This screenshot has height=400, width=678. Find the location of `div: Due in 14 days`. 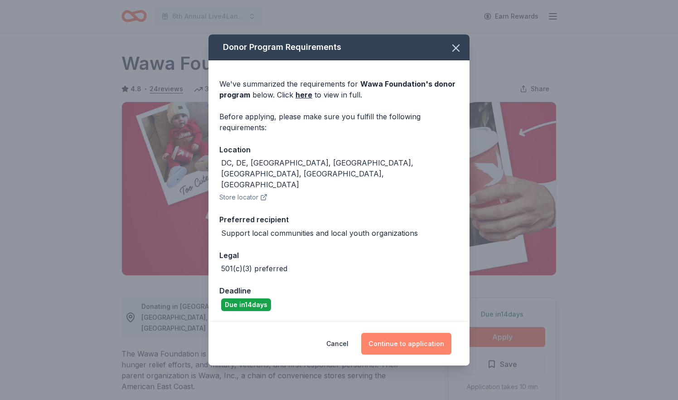

div: Due in 14 days is located at coordinates (246, 305).